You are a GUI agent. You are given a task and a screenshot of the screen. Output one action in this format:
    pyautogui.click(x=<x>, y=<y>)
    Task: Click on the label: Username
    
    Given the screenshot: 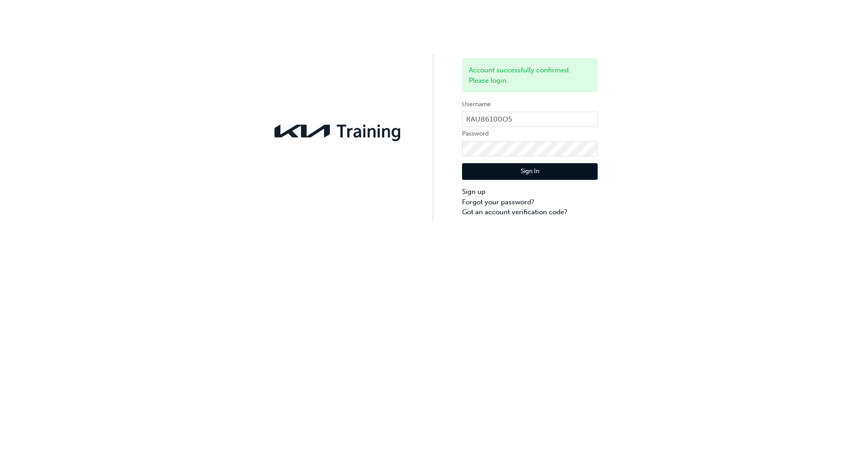 What is the action you would take?
    pyautogui.click(x=530, y=104)
    